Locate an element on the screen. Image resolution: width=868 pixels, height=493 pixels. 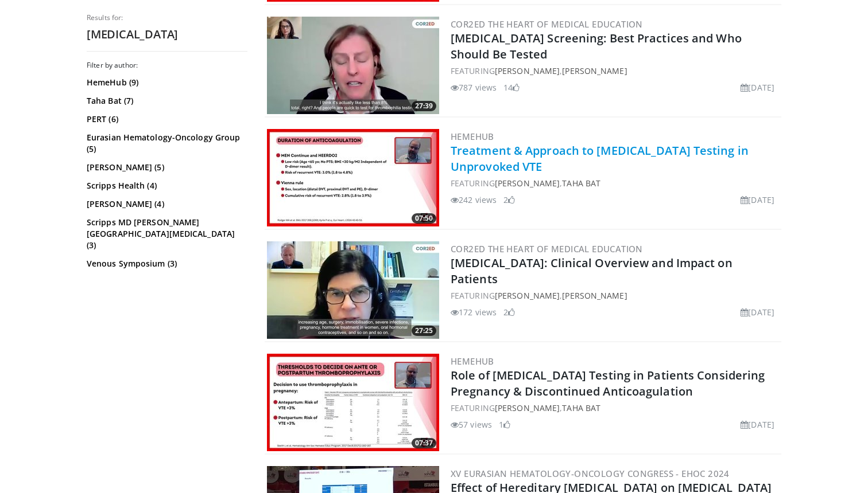
li: 242 views is located at coordinates (474, 199).